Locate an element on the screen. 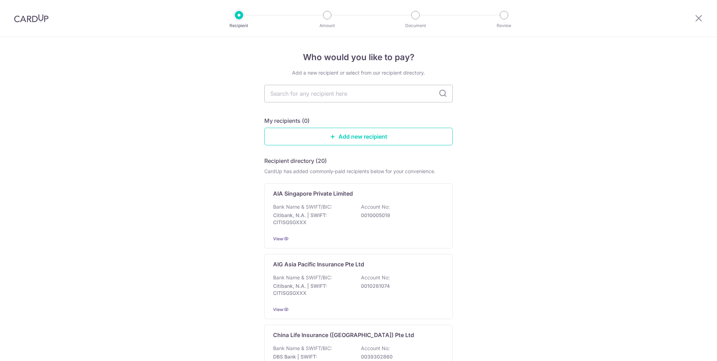  h5: Recipient directory (20) is located at coordinates (296, 161).